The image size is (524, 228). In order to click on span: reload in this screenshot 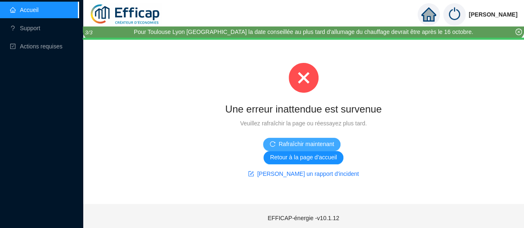, I will do `click(273, 144)`.